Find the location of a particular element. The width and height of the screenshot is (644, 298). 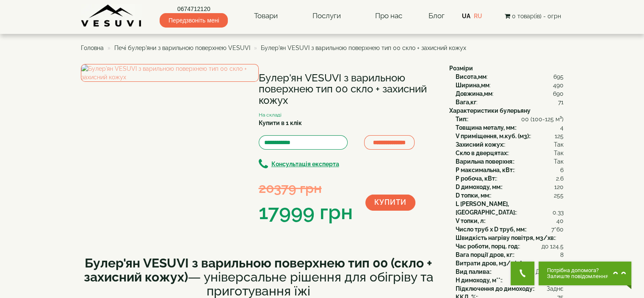

span: 2.6 is located at coordinates (560, 178).